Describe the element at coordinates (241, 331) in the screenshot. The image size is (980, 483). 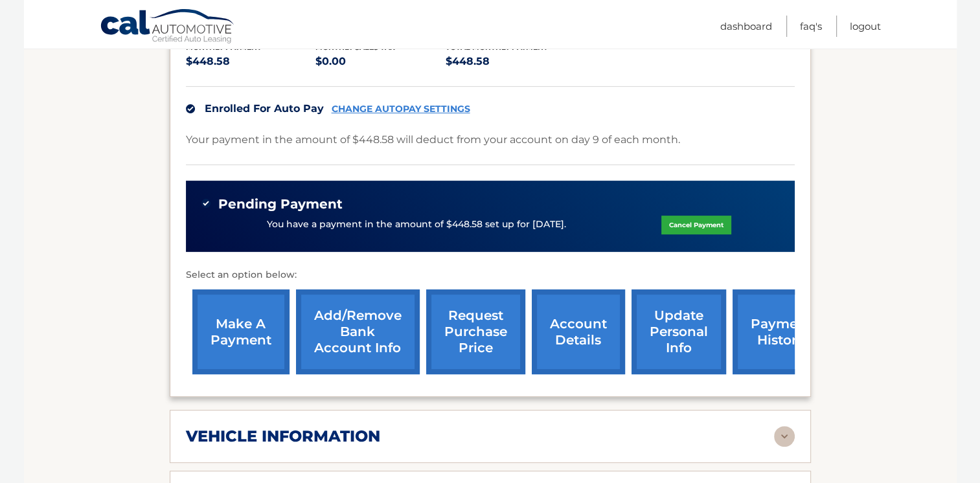
I see `a: make a payment` at that location.